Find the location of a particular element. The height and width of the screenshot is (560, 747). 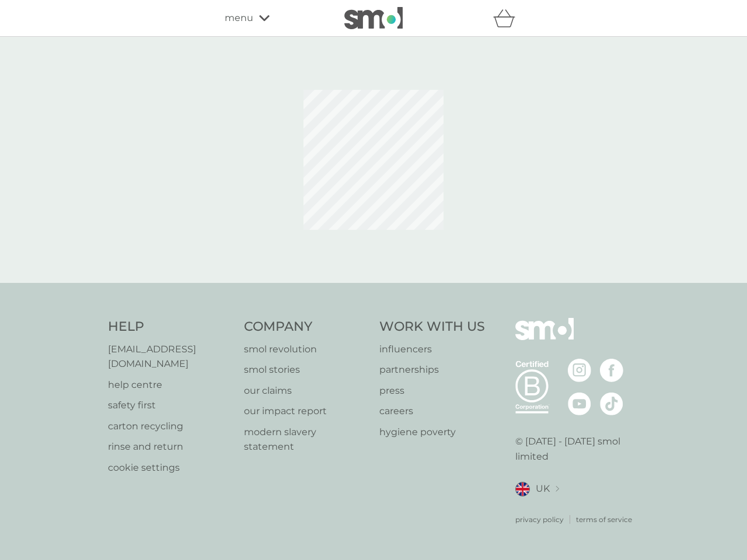

img: visit the smol Instagram page is located at coordinates (579, 370).